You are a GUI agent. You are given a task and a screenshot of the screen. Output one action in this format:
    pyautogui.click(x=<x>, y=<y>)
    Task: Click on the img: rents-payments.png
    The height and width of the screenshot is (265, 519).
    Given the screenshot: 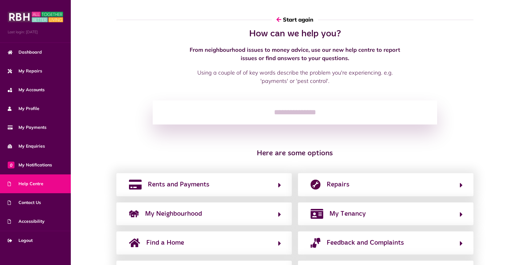 What is the action you would take?
    pyautogui.click(x=135, y=185)
    